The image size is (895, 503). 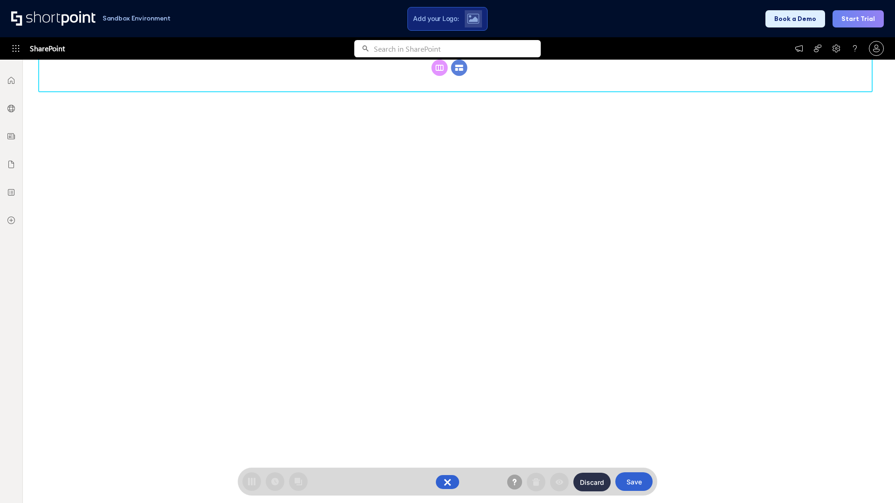 What do you see at coordinates (436, 19) in the screenshot?
I see `span: Add your Logo:` at bounding box center [436, 19].